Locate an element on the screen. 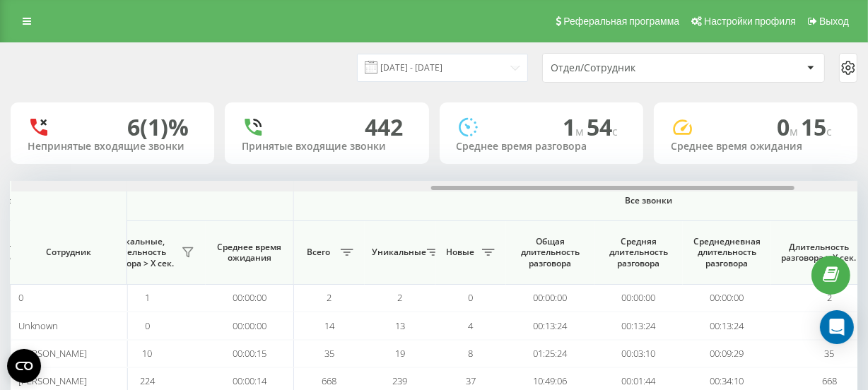 This screenshot has width=868, height=390. span: 4 is located at coordinates (471, 326).